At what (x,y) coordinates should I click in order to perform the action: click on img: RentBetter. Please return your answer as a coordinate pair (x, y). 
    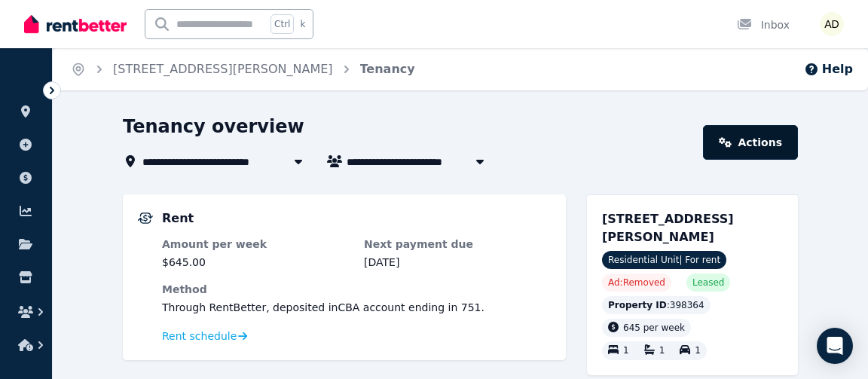
    Looking at the image, I should click on (75, 25).